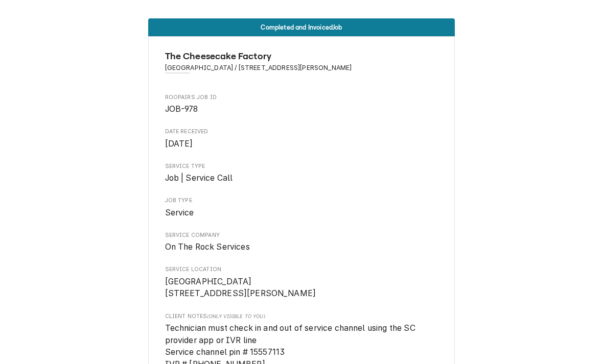  Describe the element at coordinates (302, 138) in the screenshot. I see `div: Date Received` at that location.